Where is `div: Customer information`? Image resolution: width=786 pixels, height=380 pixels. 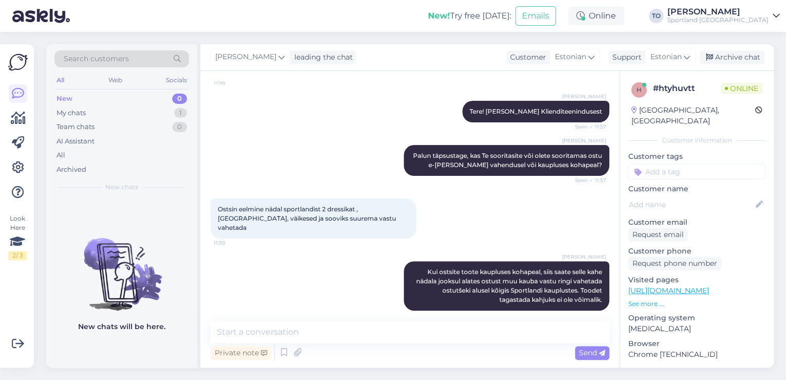 div: Customer information is located at coordinates (697, 140).